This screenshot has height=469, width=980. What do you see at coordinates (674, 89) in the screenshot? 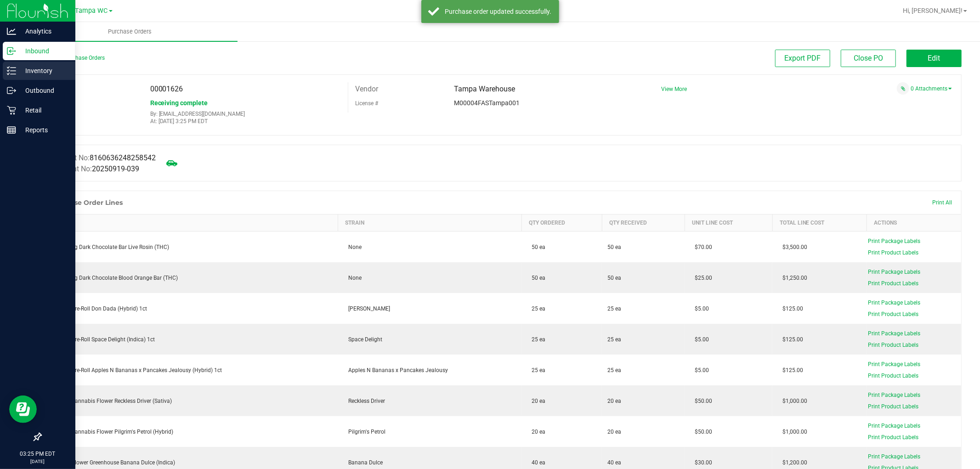
I see `a: View More` at bounding box center [674, 89].